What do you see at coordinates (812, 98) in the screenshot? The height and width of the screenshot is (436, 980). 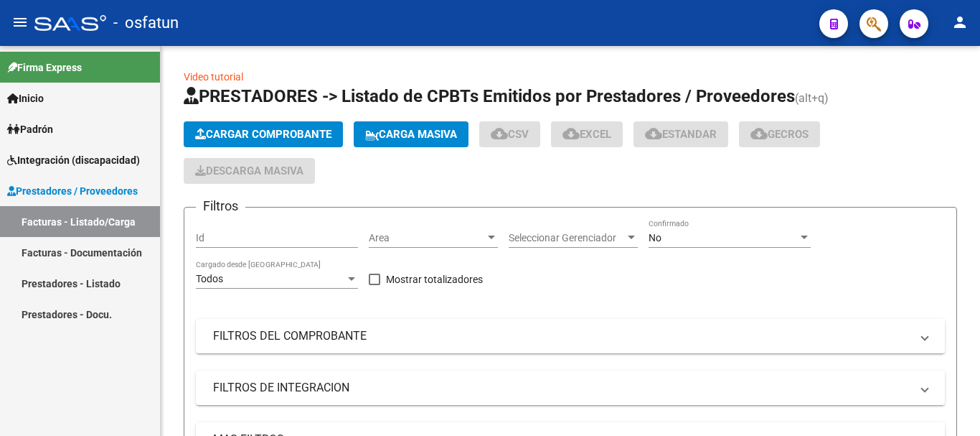 I see `span: (alt+q)` at bounding box center [812, 98].